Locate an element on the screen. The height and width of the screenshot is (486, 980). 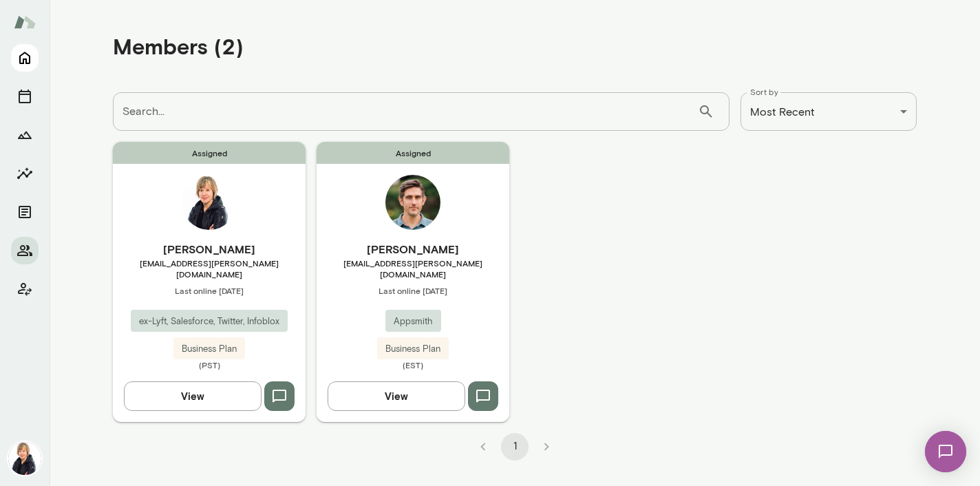
img: Devin McIntire is located at coordinates (413, 202).